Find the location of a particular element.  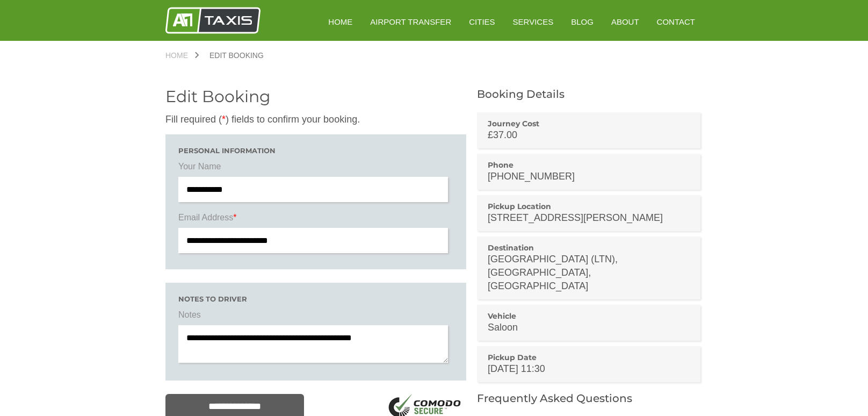

a: Airport Transfer is located at coordinates (410, 22).